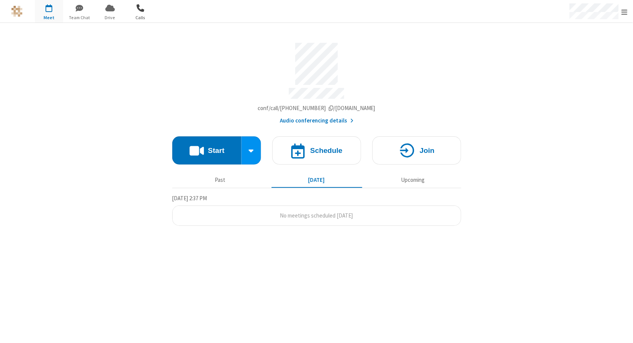 The height and width of the screenshot is (343, 633). What do you see at coordinates (17, 11) in the screenshot?
I see `img: iotum.​ucaas.​tech` at bounding box center [17, 11].